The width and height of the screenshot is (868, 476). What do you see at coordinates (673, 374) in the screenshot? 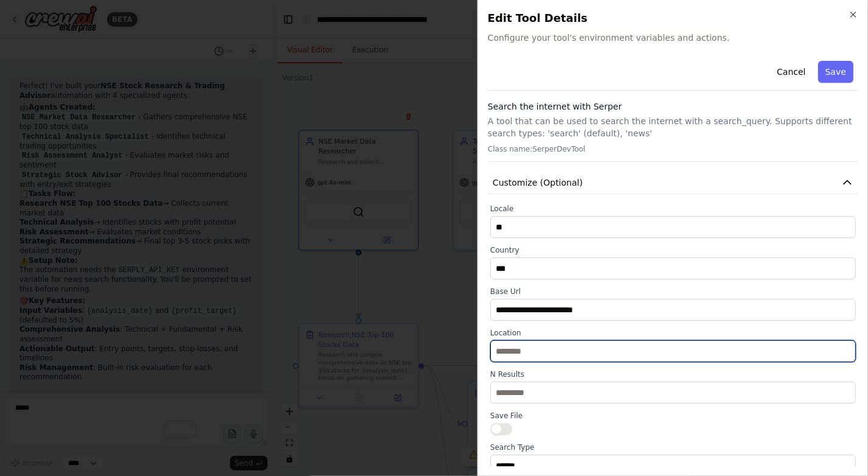
I see `label: N Results` at bounding box center [673, 374].